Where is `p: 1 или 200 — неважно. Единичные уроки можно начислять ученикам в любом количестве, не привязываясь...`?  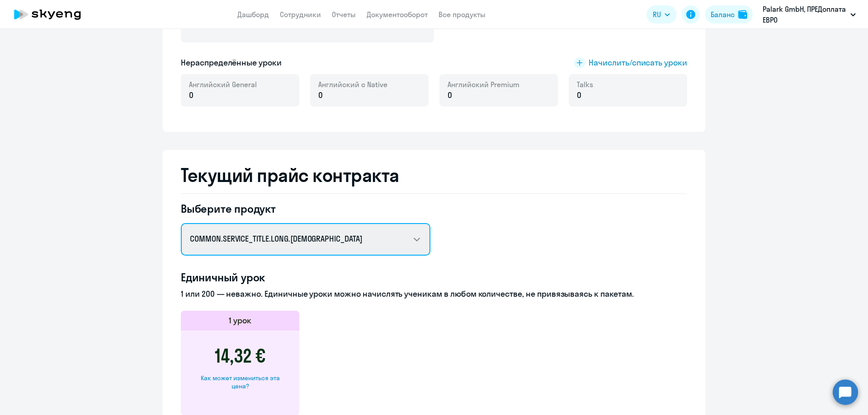
p: 1 или 200 — неважно. Единичные уроки можно начислять ученикам в любом количестве, не привязываясь... is located at coordinates (434, 294).